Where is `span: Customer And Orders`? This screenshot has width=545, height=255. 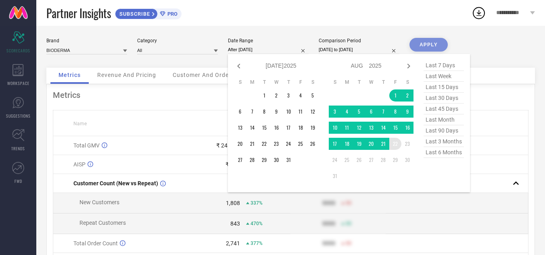
span: Customer And Orders is located at coordinates (203, 75).